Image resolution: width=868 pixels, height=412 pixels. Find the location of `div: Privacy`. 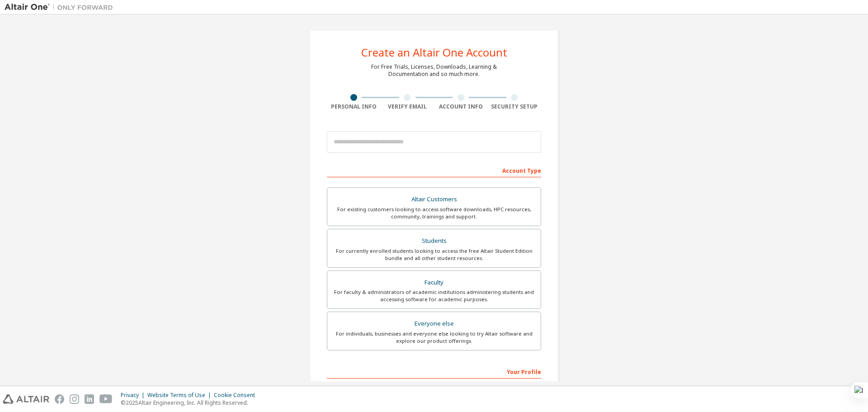

div: Privacy is located at coordinates (134, 395).